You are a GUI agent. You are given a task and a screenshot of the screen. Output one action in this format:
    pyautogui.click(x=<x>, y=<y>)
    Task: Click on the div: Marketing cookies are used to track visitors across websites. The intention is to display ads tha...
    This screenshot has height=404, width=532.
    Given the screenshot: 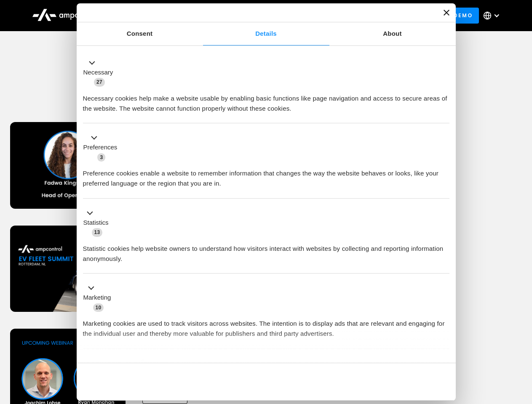 What is the action you would take?
    pyautogui.click(x=266, y=326)
    